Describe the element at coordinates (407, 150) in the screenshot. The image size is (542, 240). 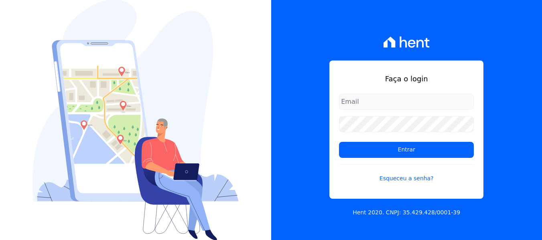
I see `input: Entrar` at that location.